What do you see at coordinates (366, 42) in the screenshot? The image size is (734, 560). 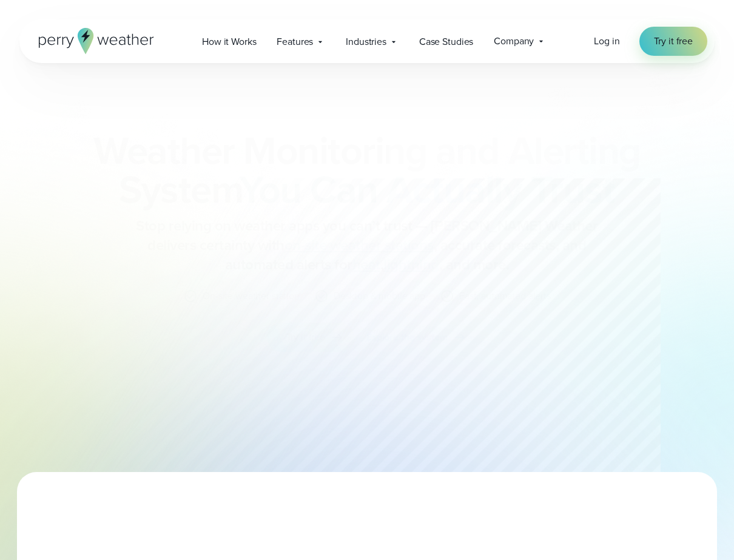 I see `span: Industries` at bounding box center [366, 42].